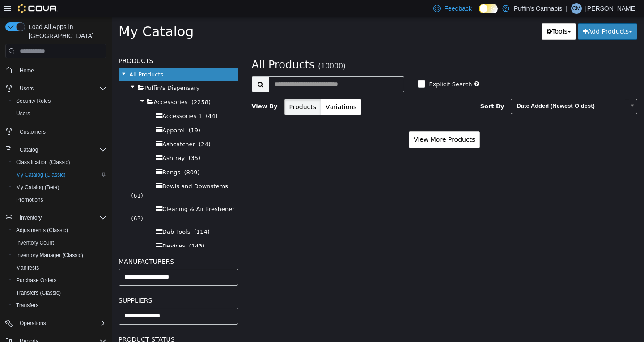  Describe the element at coordinates (60, 281) in the screenshot. I see `span: Purchase Orders` at that location.